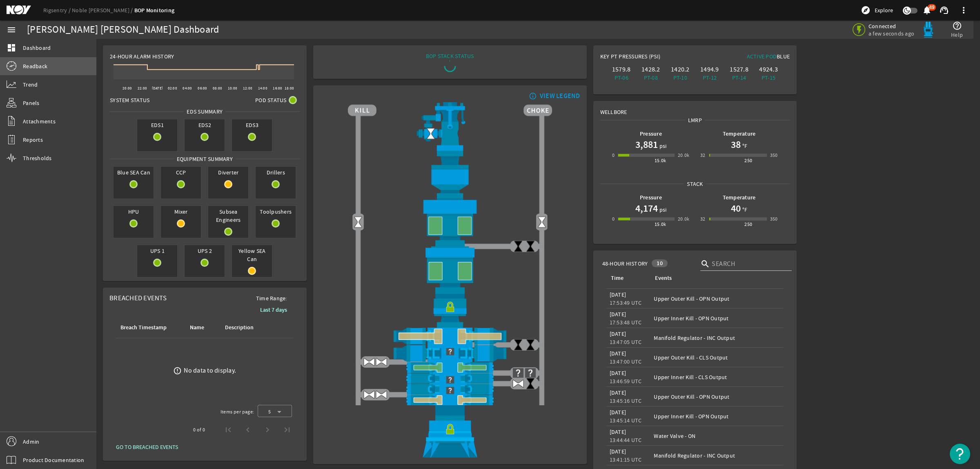 The width and height of the screenshot is (980, 469). What do you see at coordinates (710, 78) in the screenshot?
I see `div: PT-12` at bounding box center [710, 78].